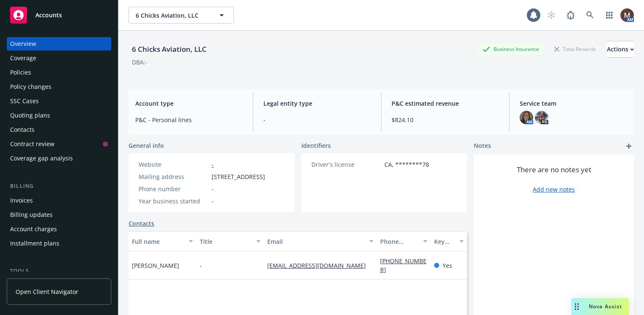 The width and height of the screenshot is (644, 315). I want to click on div: Mailing address, so click(173, 176).